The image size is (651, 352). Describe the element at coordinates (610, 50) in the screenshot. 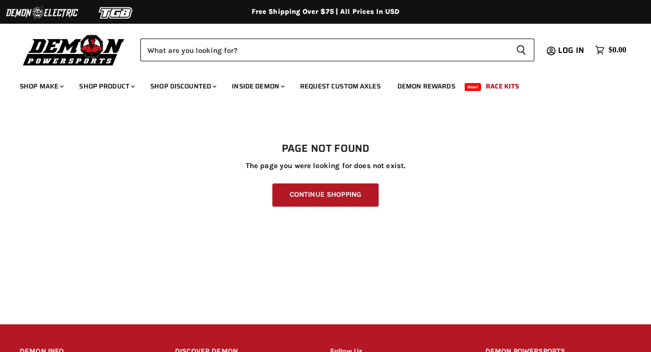

I see `a: $0.00` at that location.